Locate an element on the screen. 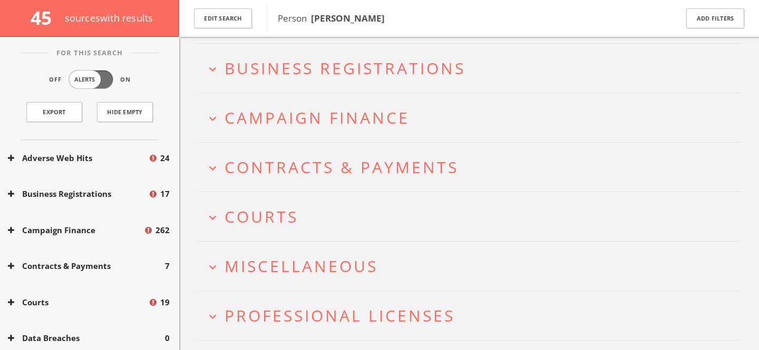 This screenshot has height=350, width=759. button: Adverse Web Hits is located at coordinates (78, 158).